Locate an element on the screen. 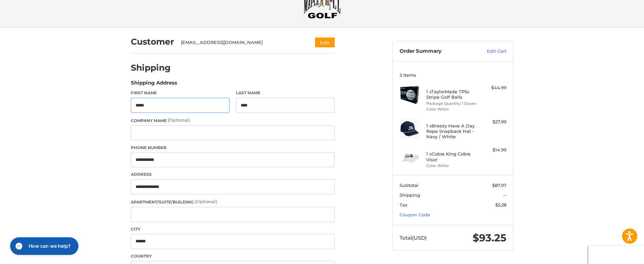 The height and width of the screenshot is (264, 644). label: Apartment/Suite/Building is located at coordinates (233, 202).